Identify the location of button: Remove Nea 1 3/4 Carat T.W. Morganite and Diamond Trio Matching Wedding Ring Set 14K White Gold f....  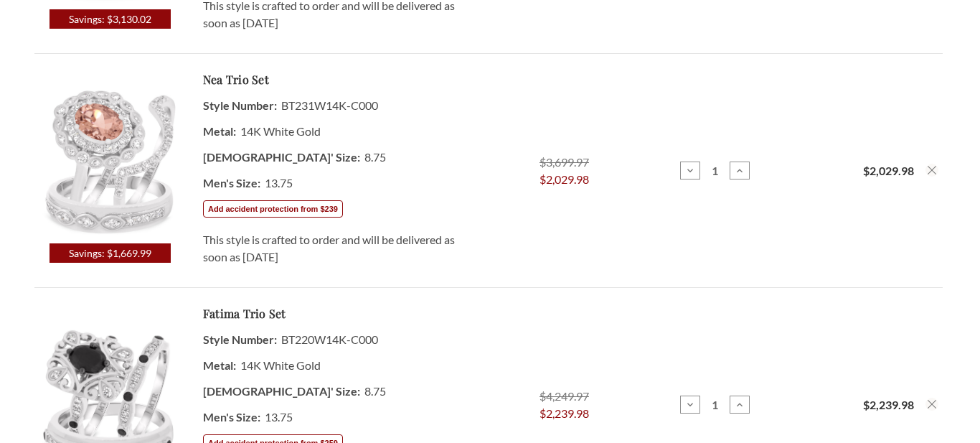
(932, 170).